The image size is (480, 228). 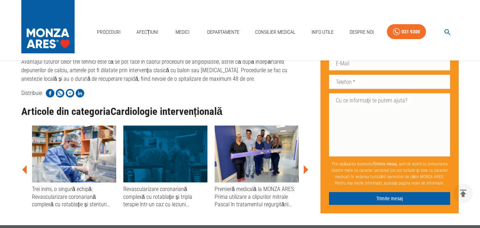 I want to click on b: Trimite mesaj, so click(x=385, y=164).